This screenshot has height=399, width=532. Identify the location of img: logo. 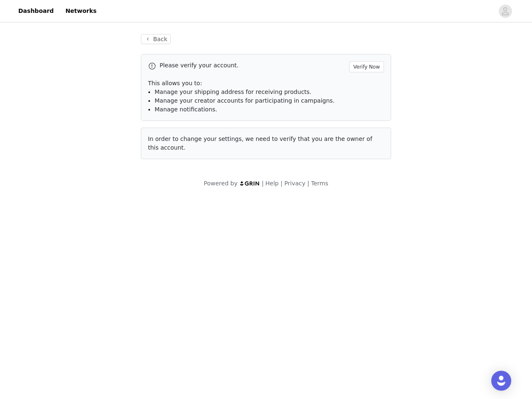
(250, 183).